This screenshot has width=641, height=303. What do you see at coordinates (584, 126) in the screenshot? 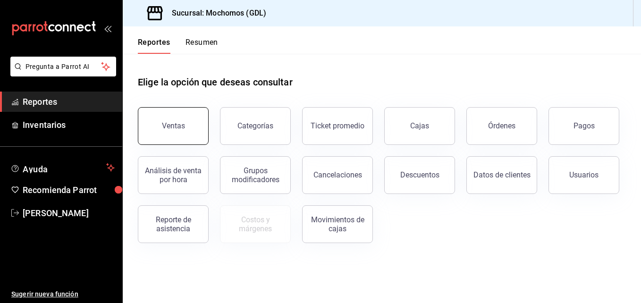
I see `button: Pagos` at bounding box center [584, 126].